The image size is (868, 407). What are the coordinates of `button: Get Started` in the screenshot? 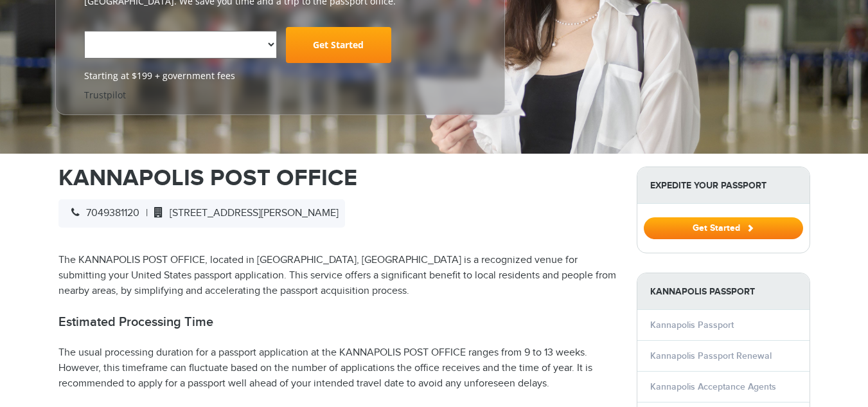 It's located at (724, 228).